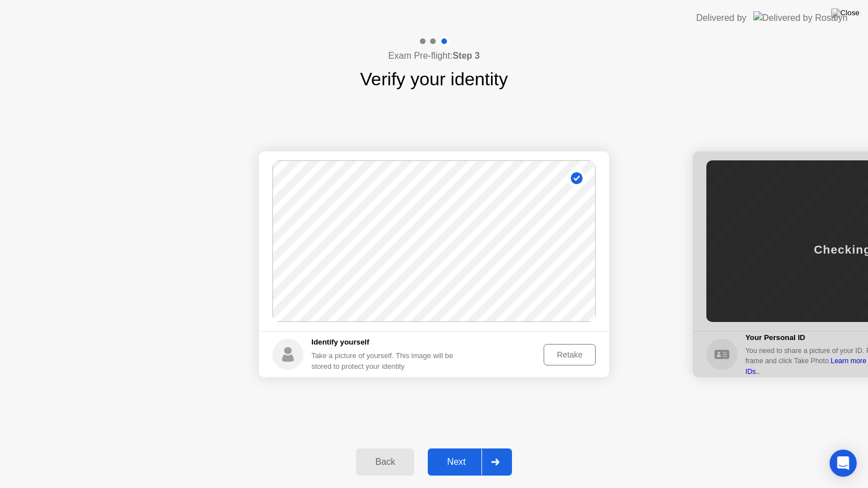  I want to click on button: Back, so click(385, 462).